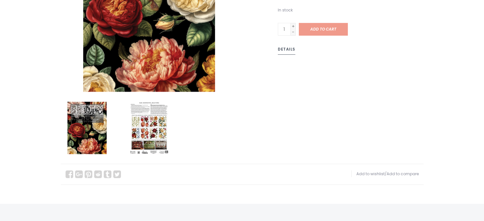 This screenshot has height=221, width=484. What do you see at coordinates (88, 174) in the screenshot?
I see `a: Pin It` at bounding box center [88, 174].